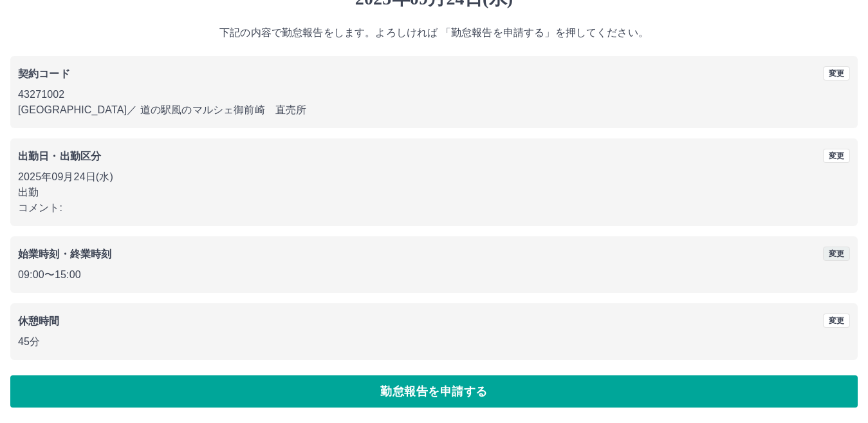 The width and height of the screenshot is (868, 423). What do you see at coordinates (434, 177) in the screenshot?
I see `p: 2025年09月24日(水)` at bounding box center [434, 177].